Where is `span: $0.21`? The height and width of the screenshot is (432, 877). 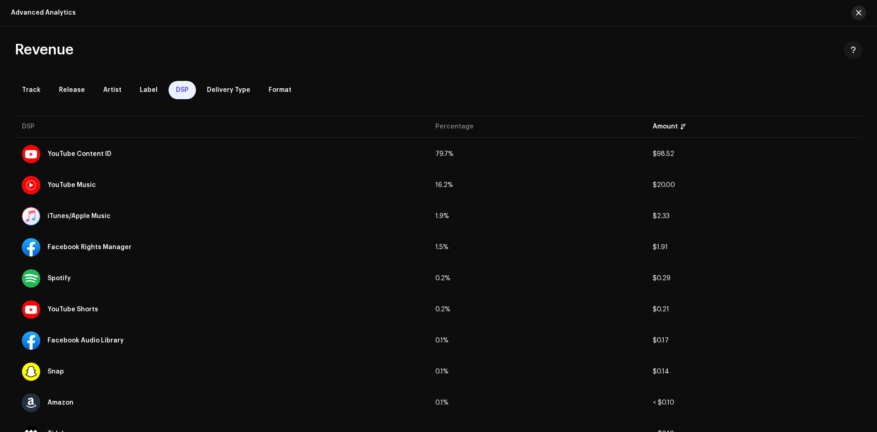
span: $0.21 is located at coordinates (661, 309).